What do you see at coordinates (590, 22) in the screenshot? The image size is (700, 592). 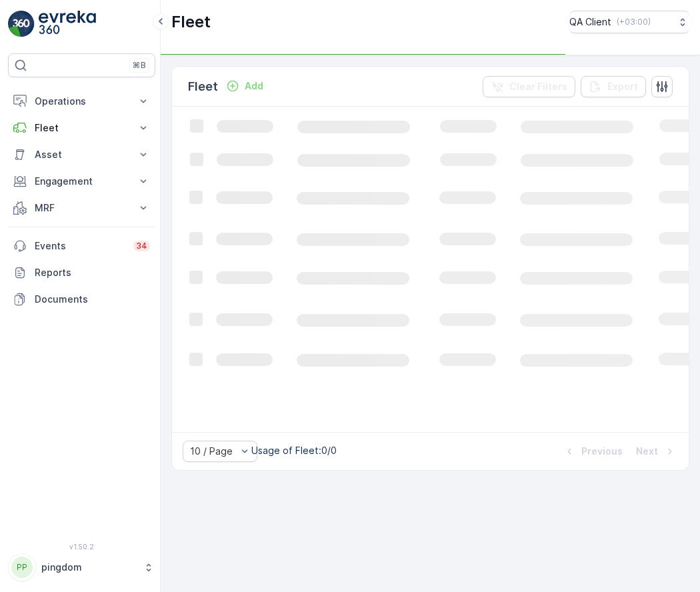 I see `p: QA Client` at bounding box center [590, 22].